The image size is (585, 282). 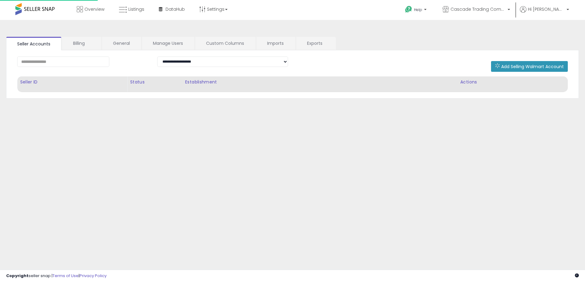 What do you see at coordinates (416, 10) in the screenshot?
I see `a: Help` at bounding box center [416, 10].